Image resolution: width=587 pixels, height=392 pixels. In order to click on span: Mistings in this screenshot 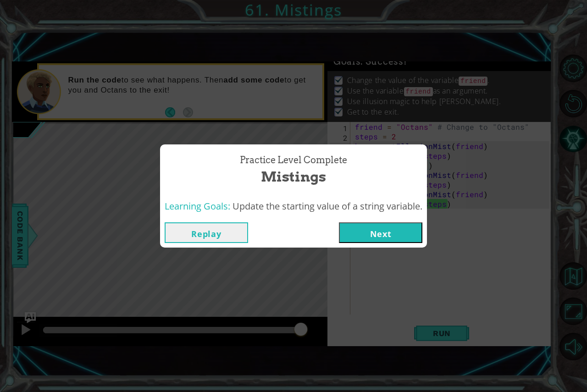, I will do `click(293, 176)`.